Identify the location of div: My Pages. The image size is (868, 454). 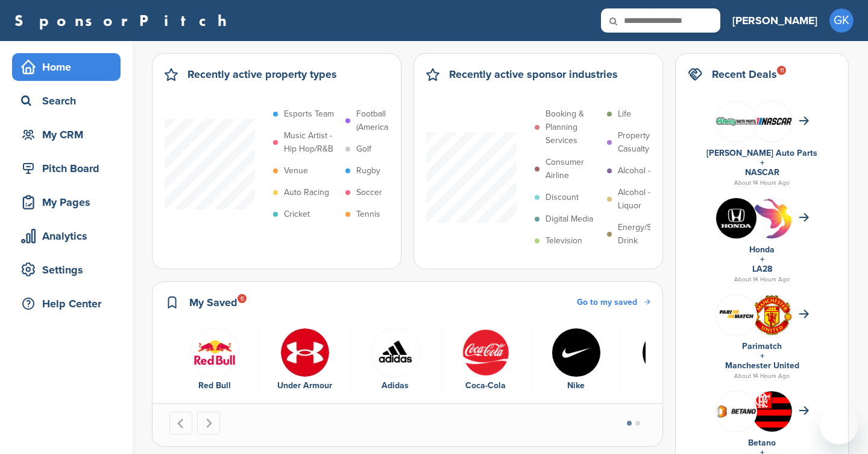
(69, 202).